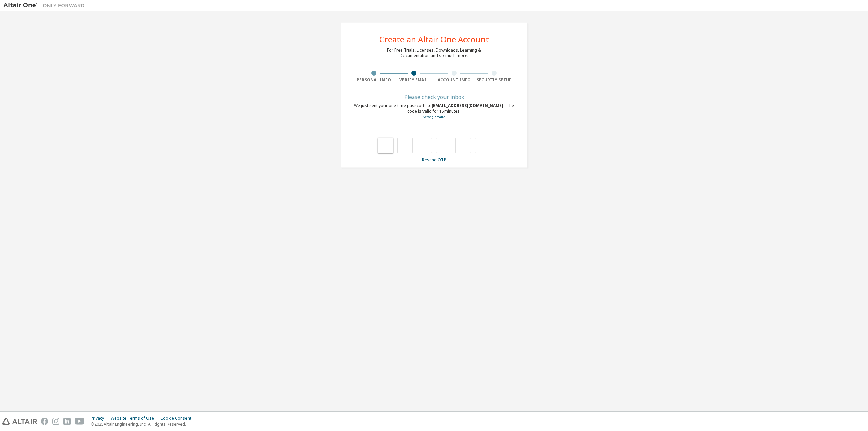 The image size is (868, 431). Describe the element at coordinates (414, 80) in the screenshot. I see `div: Verify Email` at that location.